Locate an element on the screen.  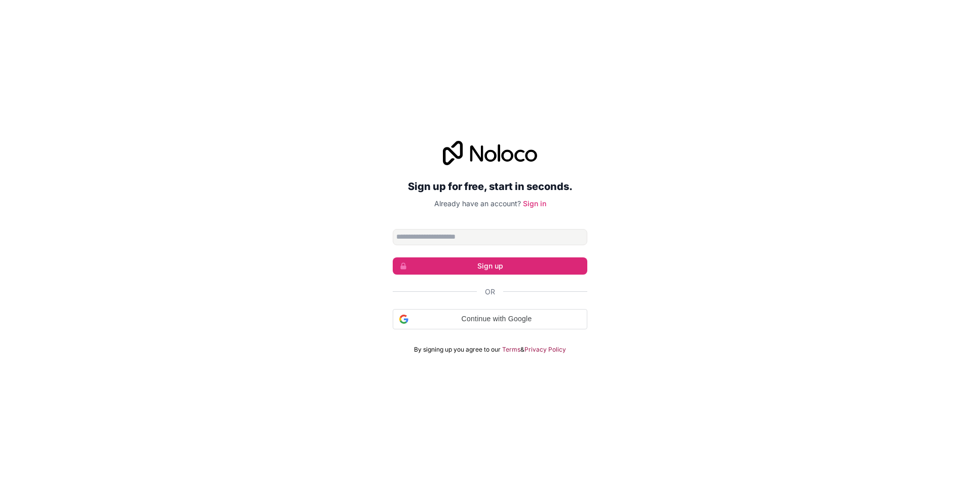
input: Email address is located at coordinates (490, 237).